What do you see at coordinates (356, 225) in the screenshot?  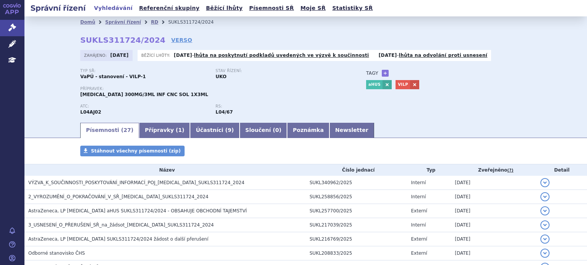 I see `td: SUKL217039/2025` at bounding box center [356, 225].